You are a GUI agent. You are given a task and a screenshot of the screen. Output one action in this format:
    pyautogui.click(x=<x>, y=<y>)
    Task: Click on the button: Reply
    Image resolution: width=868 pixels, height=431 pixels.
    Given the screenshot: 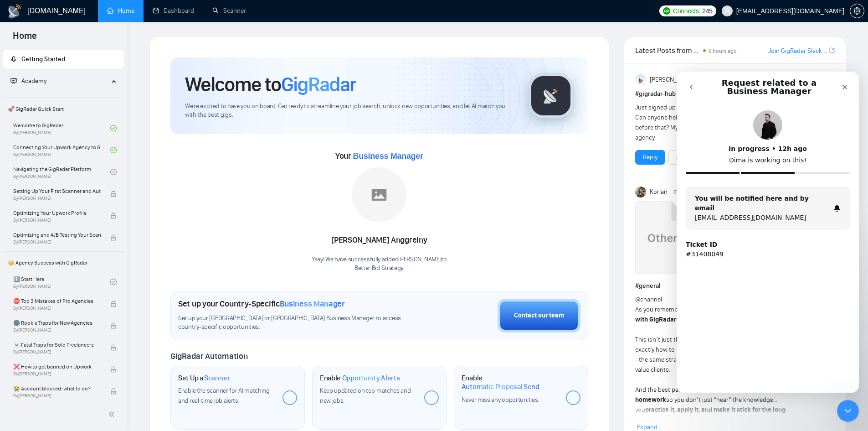 What is the action you would take?
    pyautogui.click(x=650, y=157)
    